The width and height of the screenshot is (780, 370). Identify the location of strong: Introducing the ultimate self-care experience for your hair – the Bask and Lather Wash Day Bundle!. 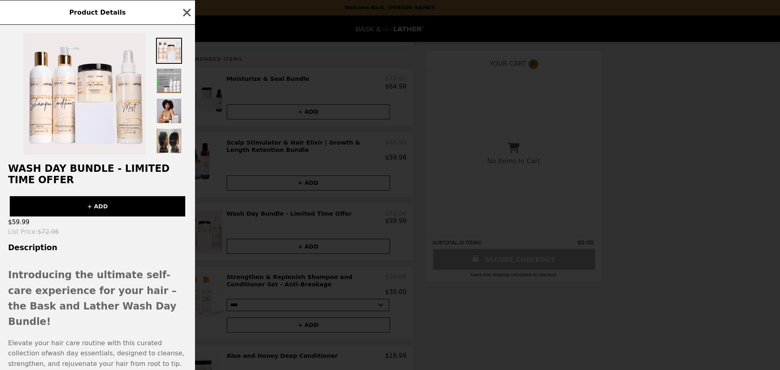
(92, 298).